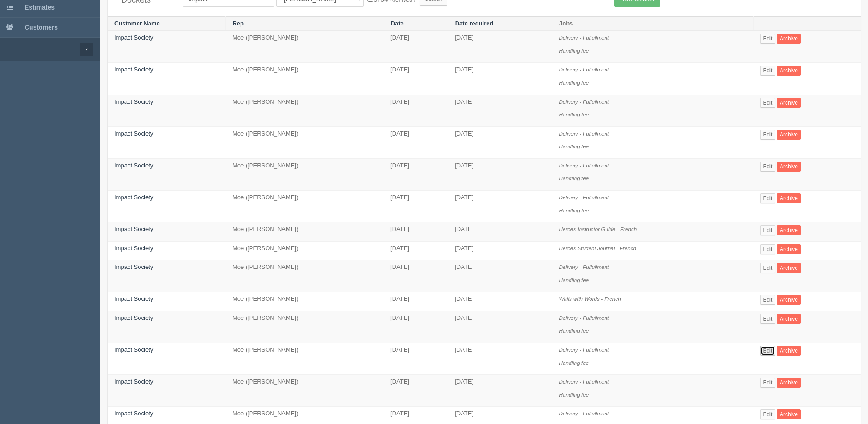 The height and width of the screenshot is (424, 868). I want to click on a: Rep, so click(238, 24).